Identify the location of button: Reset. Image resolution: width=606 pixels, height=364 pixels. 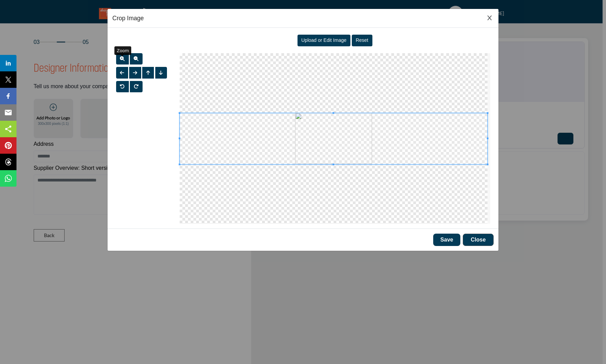
(362, 41).